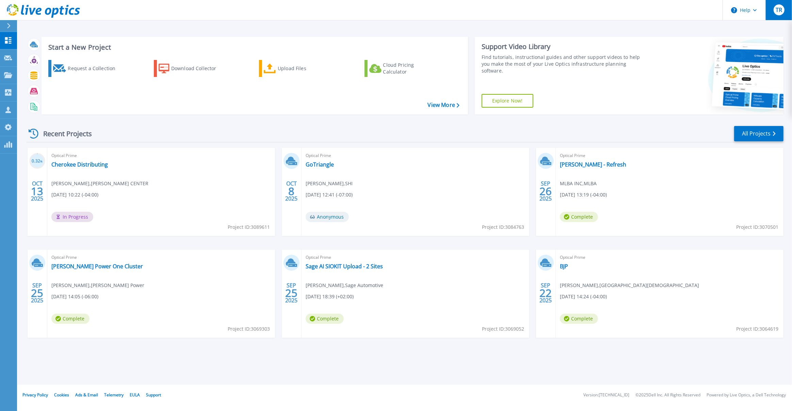  Describe the element at coordinates (37, 191) in the screenshot. I see `span: 13` at that location.